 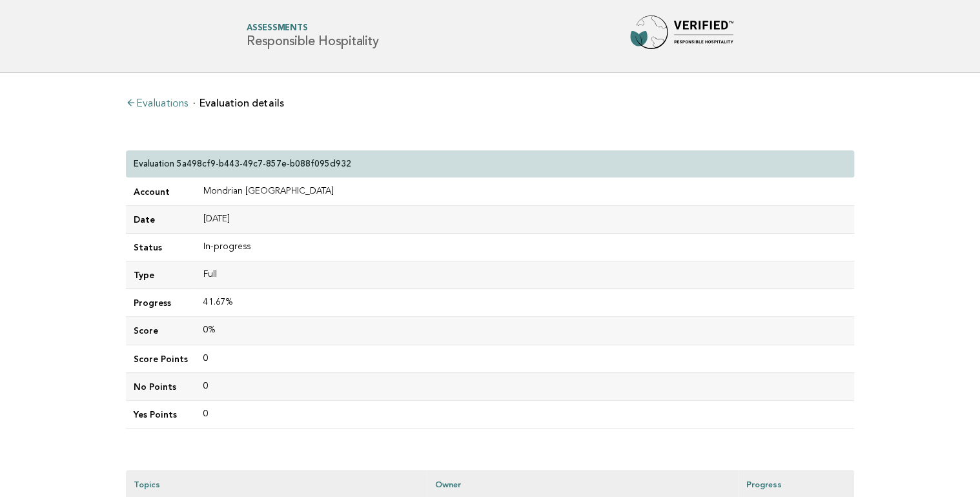 What do you see at coordinates (161, 331) in the screenshot?
I see `td: Score` at bounding box center [161, 331].